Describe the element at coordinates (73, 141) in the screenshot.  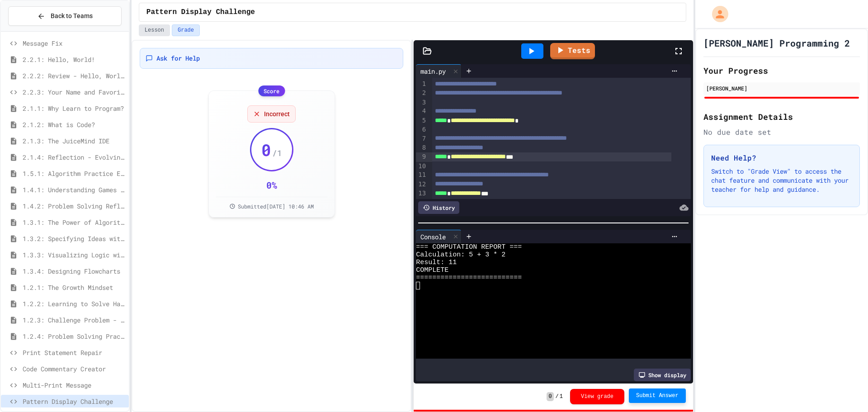
I see `span: 2.1.3: The JuiceMind IDE` at that location.